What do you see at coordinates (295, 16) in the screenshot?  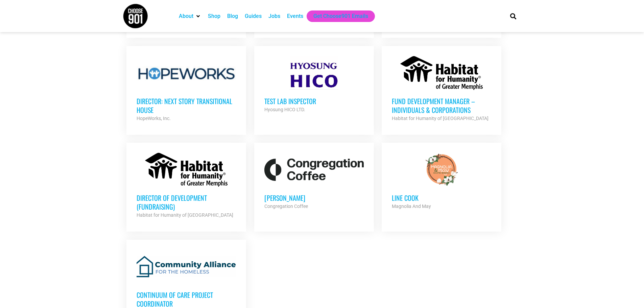 I see `a: Events` at bounding box center [295, 16].